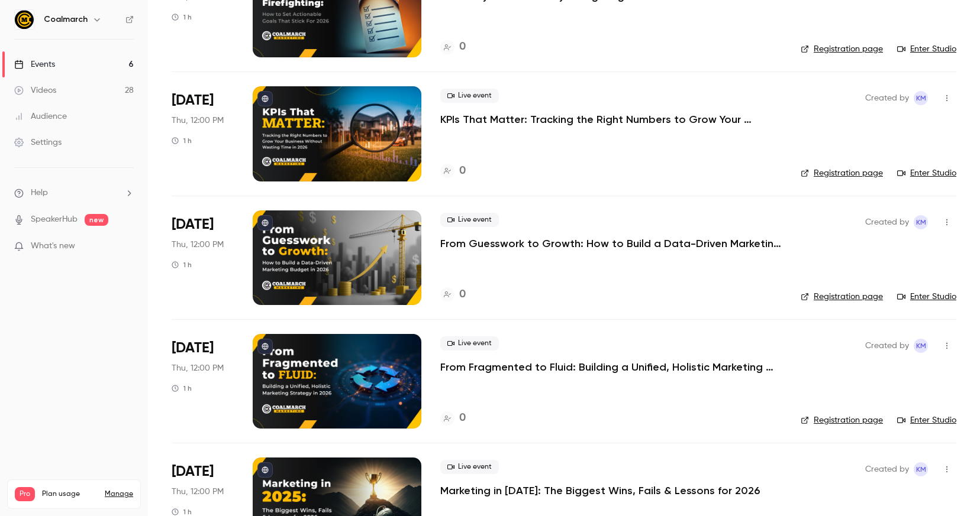 Image resolution: width=980 pixels, height=516 pixels. What do you see at coordinates (40, 117) in the screenshot?
I see `div: Audience` at bounding box center [40, 117].